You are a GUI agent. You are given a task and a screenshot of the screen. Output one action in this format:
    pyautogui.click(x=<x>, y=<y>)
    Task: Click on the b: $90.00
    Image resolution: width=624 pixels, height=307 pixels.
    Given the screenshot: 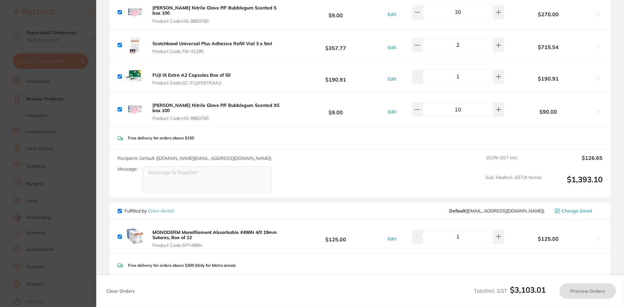 What is the action you would take?
    pyautogui.click(x=548, y=112)
    